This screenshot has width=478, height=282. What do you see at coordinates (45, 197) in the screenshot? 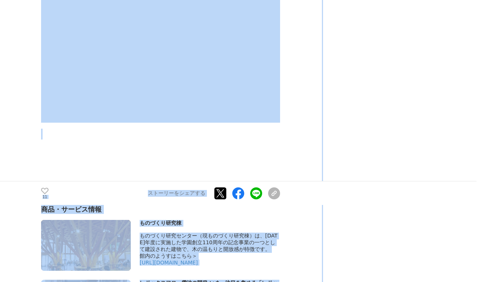
I see `p: 11` at bounding box center [45, 197].